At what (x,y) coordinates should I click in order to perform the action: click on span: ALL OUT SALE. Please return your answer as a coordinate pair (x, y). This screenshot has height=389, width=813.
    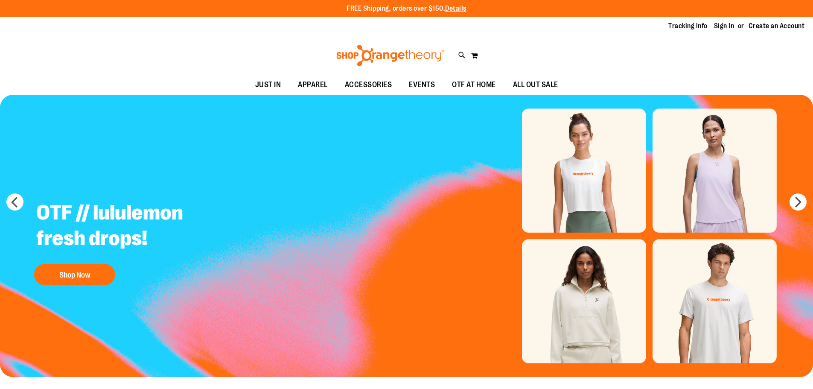
    Looking at the image, I should click on (535, 84).